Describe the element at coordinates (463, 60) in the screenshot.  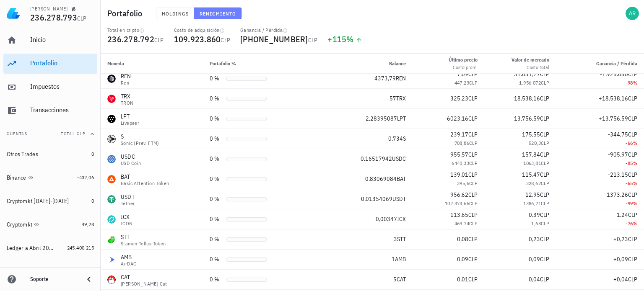
I see `div: Último precio` at that location.